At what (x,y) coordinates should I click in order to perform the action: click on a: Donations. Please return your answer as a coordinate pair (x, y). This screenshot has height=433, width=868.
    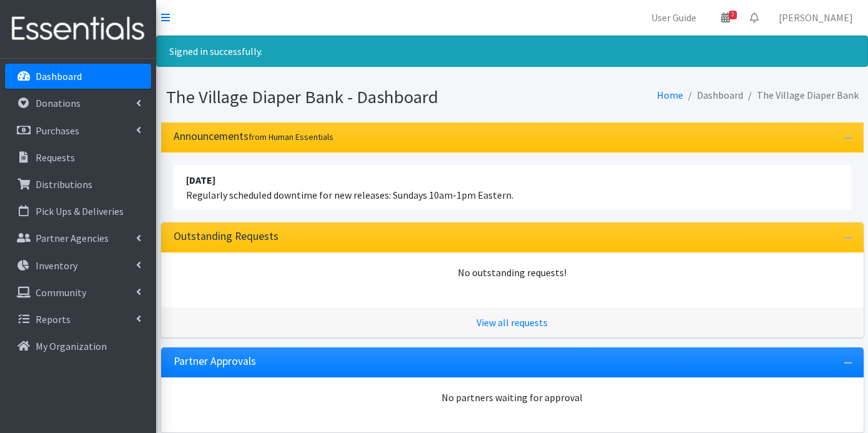
    Looking at the image, I should click on (78, 103).